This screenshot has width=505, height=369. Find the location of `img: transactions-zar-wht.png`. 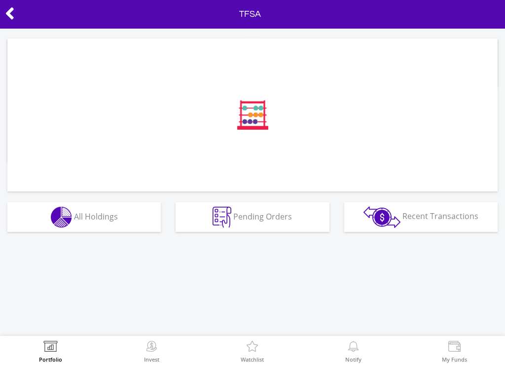

img: transactions-zar-wht.png is located at coordinates (382, 217).